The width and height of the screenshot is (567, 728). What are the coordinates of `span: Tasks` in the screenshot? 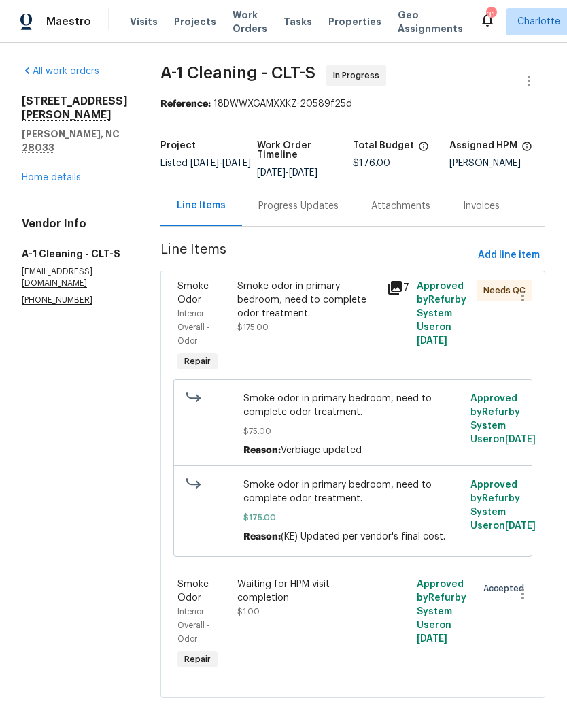 It's located at (298, 21).